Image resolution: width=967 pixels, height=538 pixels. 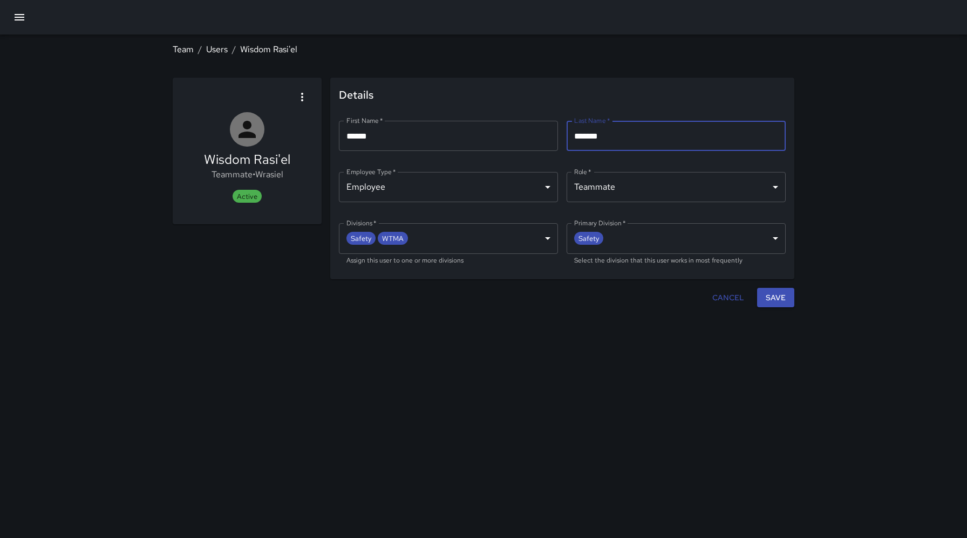 I want to click on label: Divisions, so click(x=361, y=223).